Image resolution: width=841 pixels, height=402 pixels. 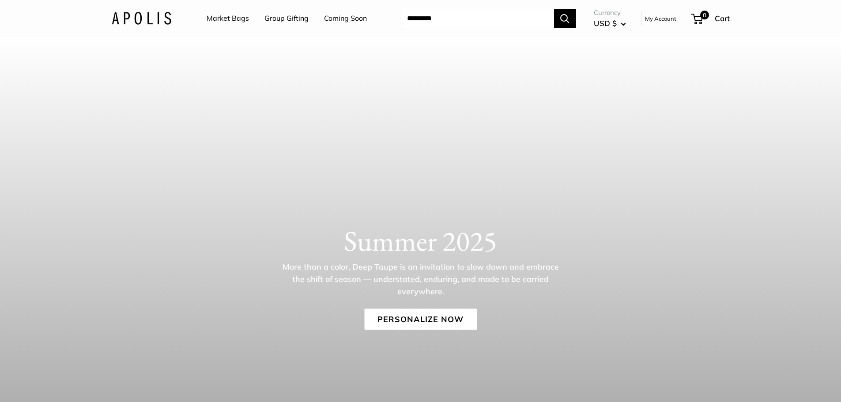 What do you see at coordinates (711, 19) in the screenshot?
I see `a: 0 Cart` at bounding box center [711, 19].